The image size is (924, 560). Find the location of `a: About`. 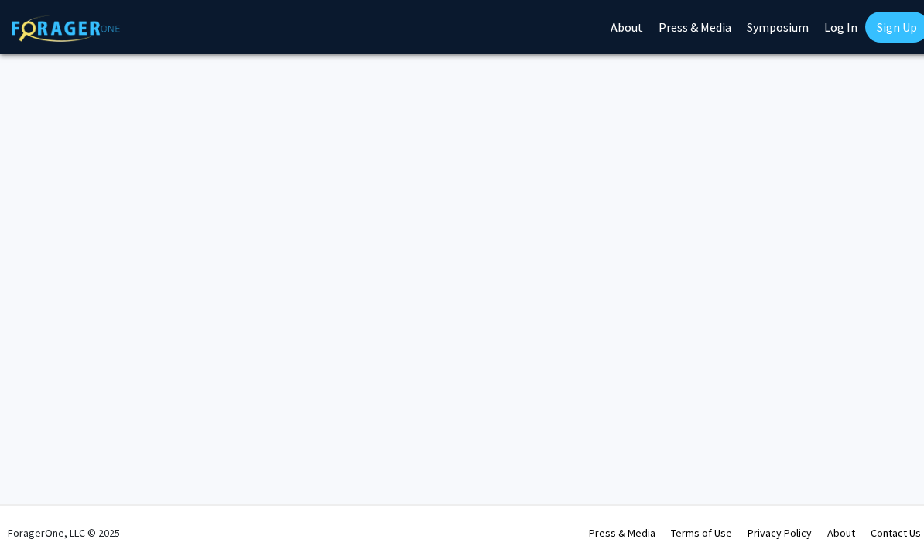

a: About is located at coordinates (841, 532).